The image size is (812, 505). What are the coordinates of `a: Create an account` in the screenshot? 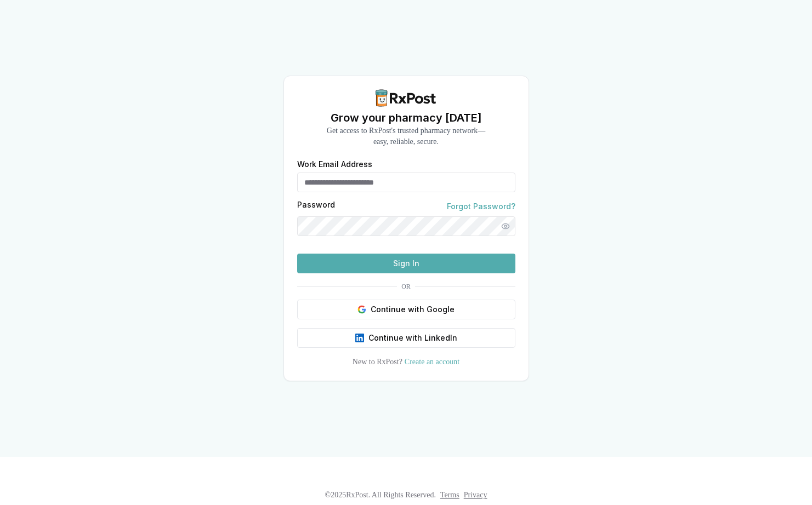 It's located at (432, 362).